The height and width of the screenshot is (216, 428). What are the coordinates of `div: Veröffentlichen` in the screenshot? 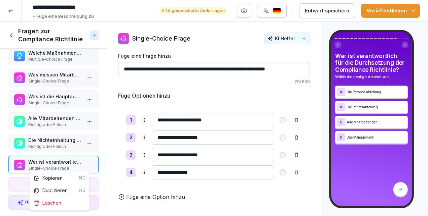 It's located at (390, 11).